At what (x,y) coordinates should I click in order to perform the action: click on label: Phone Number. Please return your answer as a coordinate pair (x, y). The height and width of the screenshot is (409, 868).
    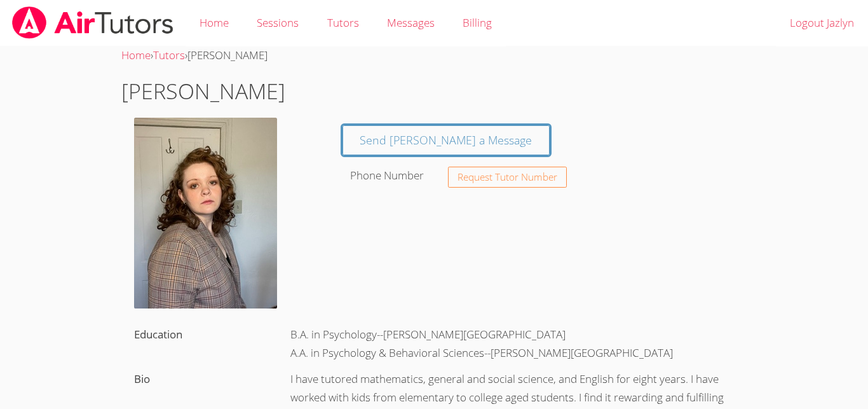
    Looking at the image, I should click on (387, 175).